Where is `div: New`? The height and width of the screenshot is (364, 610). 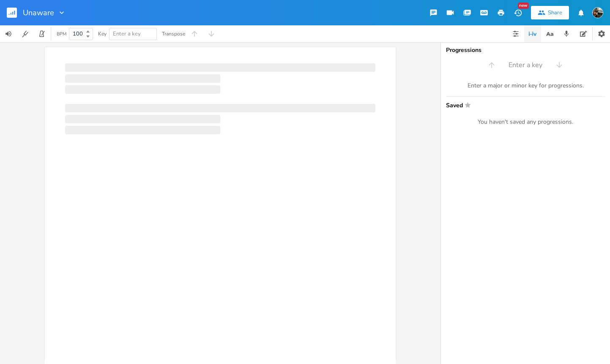 div: New is located at coordinates (523, 6).